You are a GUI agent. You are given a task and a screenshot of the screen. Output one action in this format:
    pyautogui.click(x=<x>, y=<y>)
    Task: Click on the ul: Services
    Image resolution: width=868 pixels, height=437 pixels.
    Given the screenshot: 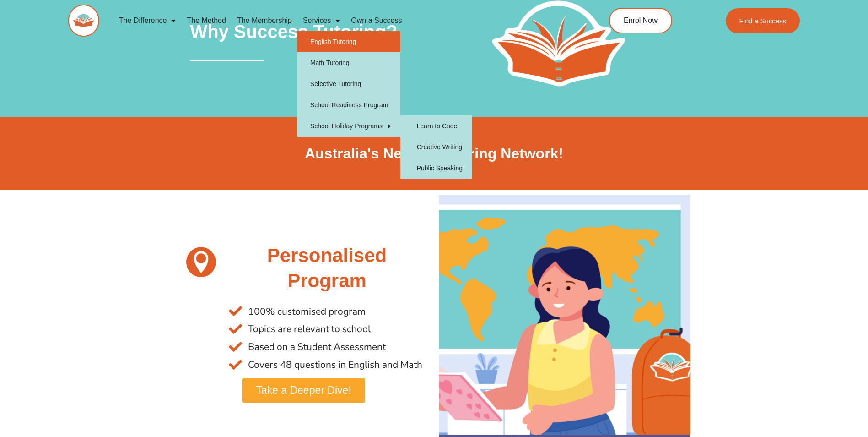 What is the action you would take?
    pyautogui.click(x=348, y=84)
    